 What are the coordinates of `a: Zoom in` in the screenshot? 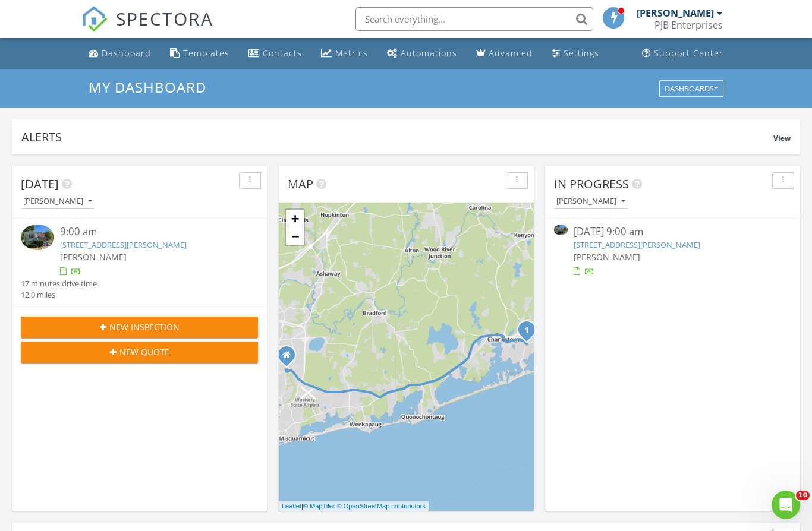 It's located at (295, 218).